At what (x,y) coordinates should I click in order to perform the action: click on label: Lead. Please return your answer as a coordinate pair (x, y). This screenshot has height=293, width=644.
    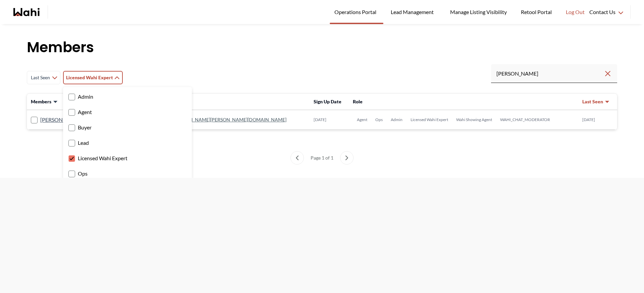
    Looking at the image, I should click on (128, 143).